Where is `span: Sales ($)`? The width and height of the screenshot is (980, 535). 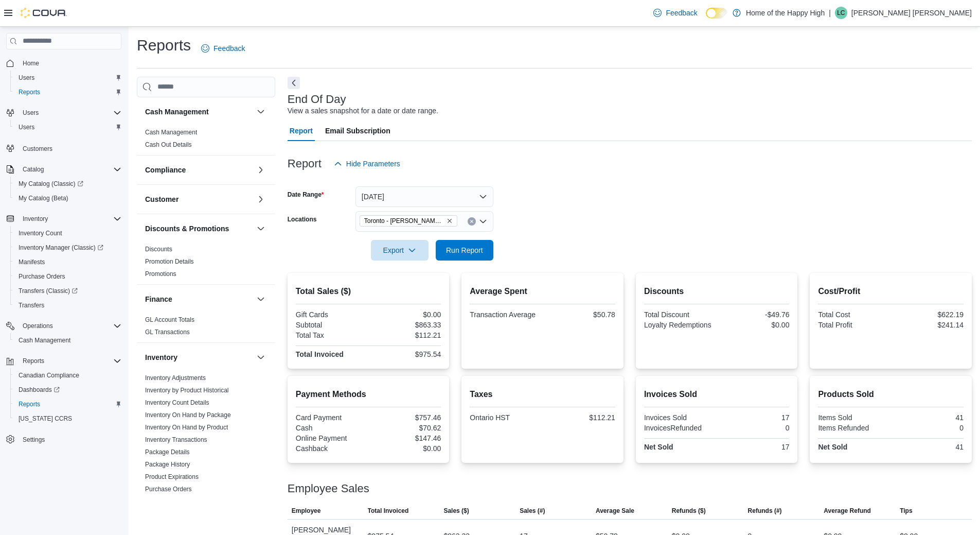
span: Sales ($) is located at coordinates (456, 511).